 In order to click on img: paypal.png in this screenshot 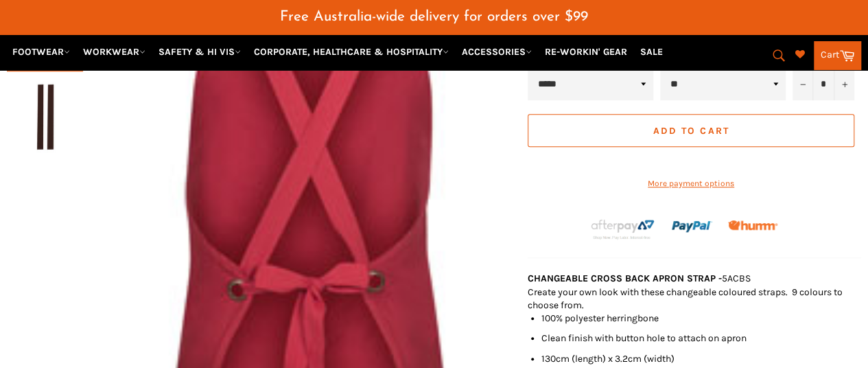, I will do `click(692, 226)`.